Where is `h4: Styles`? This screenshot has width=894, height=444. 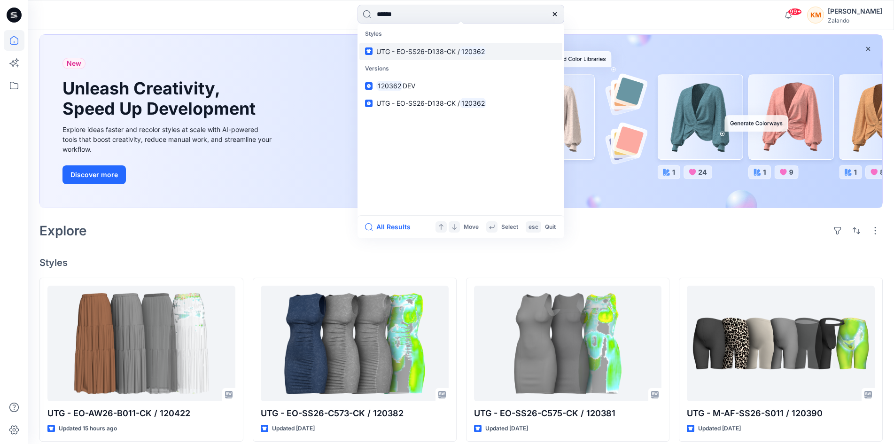
h4: Styles is located at coordinates (461, 262).